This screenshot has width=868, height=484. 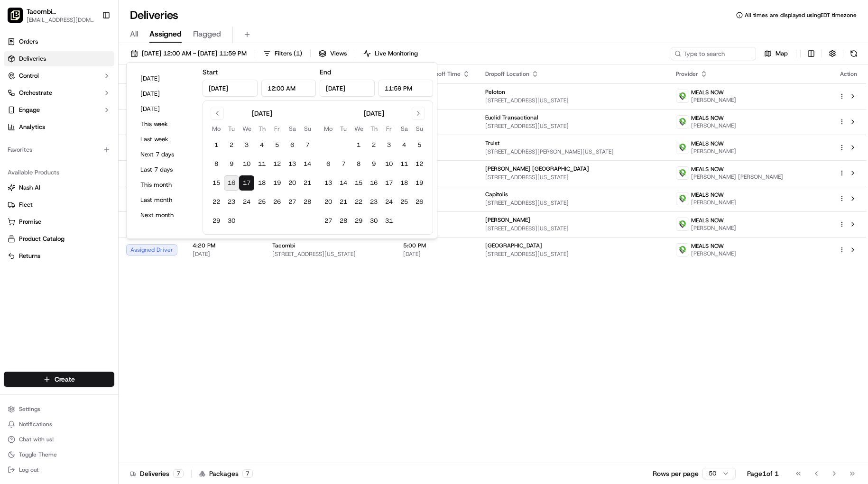 What do you see at coordinates (59, 110) in the screenshot?
I see `button: Engage` at bounding box center [59, 110].